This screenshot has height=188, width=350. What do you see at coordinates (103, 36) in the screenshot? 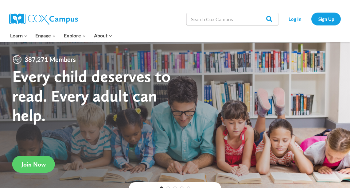
I see `span: About` at bounding box center [103, 36].